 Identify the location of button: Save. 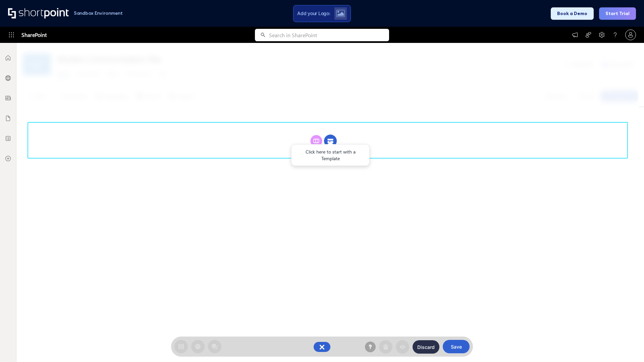
(456, 347).